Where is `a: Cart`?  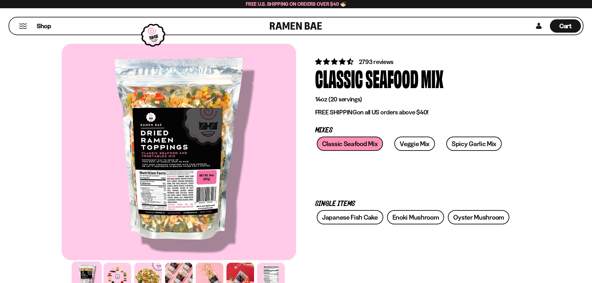
a: Cart is located at coordinates (566, 26).